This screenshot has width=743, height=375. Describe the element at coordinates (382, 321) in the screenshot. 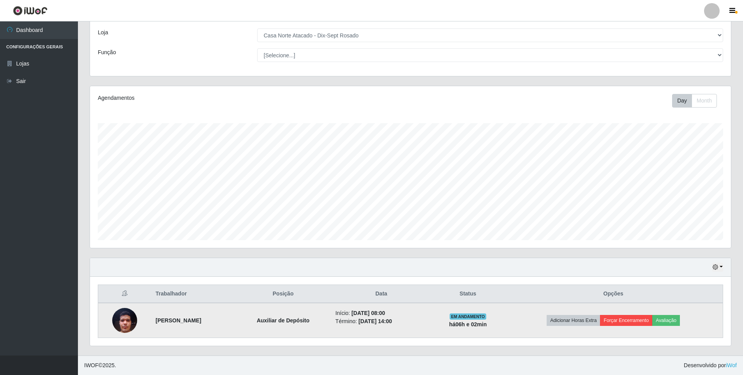

I see `li: Término:` at that location.